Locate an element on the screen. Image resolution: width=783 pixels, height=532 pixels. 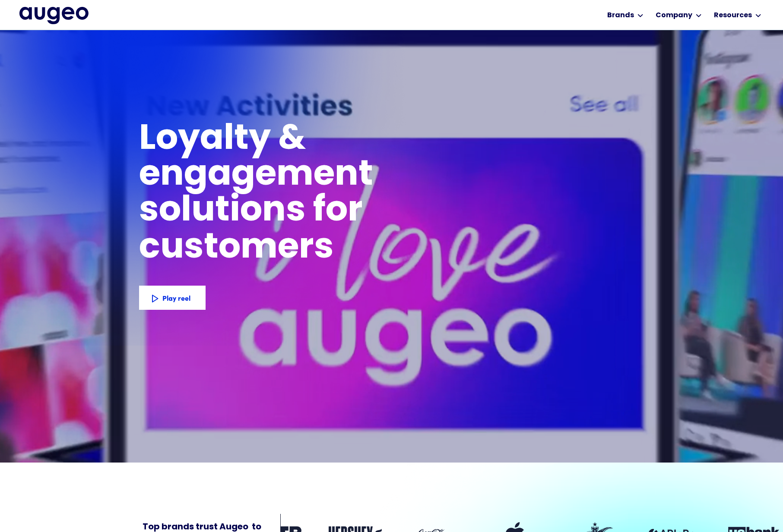
h1: customers is located at coordinates (245, 249).